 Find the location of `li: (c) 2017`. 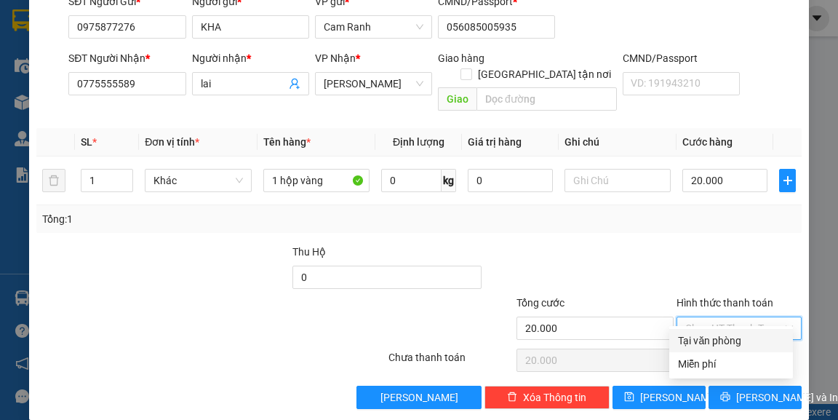

li: (c) 2017 is located at coordinates (161, 78).